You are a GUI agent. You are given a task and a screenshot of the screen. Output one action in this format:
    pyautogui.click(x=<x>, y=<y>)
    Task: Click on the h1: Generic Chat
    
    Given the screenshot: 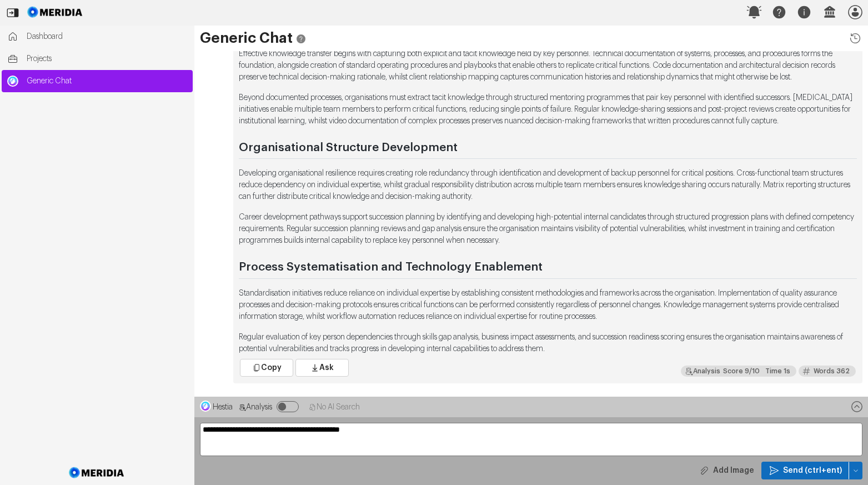 What is the action you would take?
    pyautogui.click(x=531, y=38)
    